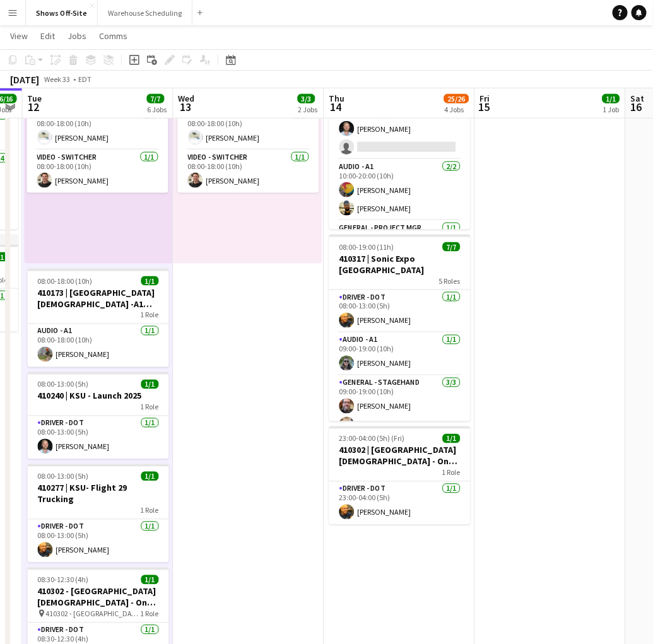 Image resolution: width=653 pixels, height=644 pixels. I want to click on a: View, so click(19, 36).